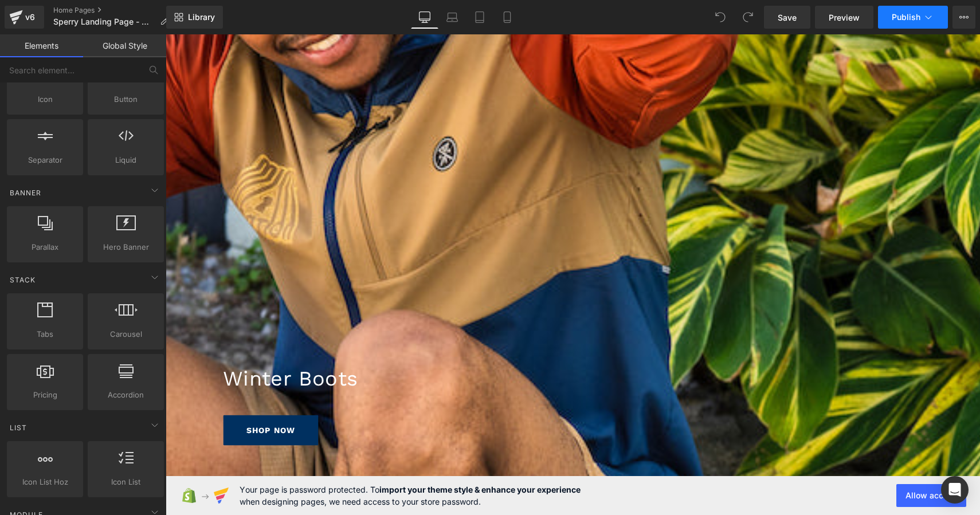 This screenshot has width=980, height=515. I want to click on a: Laptop, so click(452, 17).